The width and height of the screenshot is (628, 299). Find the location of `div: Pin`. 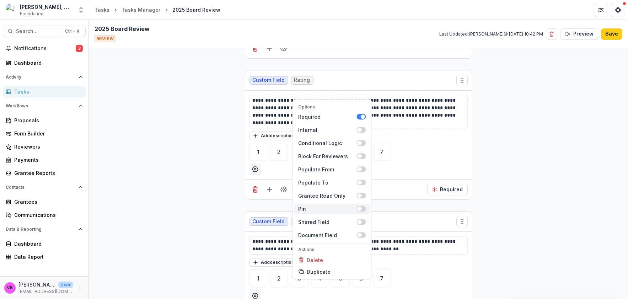

div: Pin is located at coordinates (327, 209).